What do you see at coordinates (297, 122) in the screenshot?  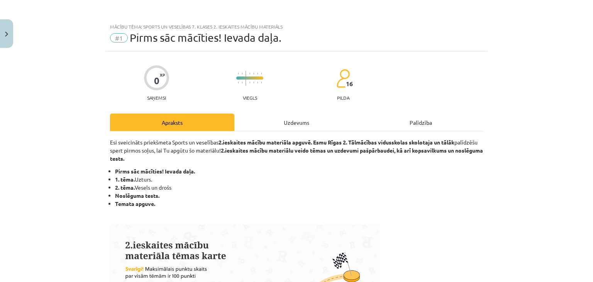 I see `div: Uzdevums` at bounding box center [297, 122].